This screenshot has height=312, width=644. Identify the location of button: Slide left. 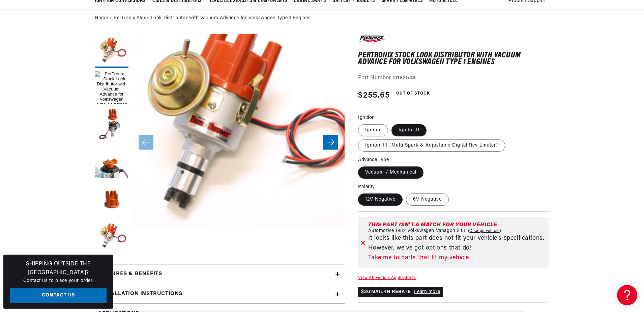
(146, 142).